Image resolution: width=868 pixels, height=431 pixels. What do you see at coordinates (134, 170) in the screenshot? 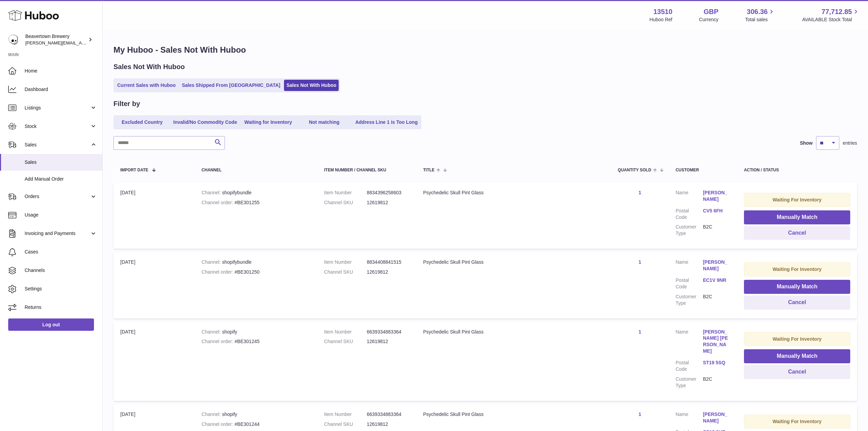
I see `span: Import date` at bounding box center [134, 170].